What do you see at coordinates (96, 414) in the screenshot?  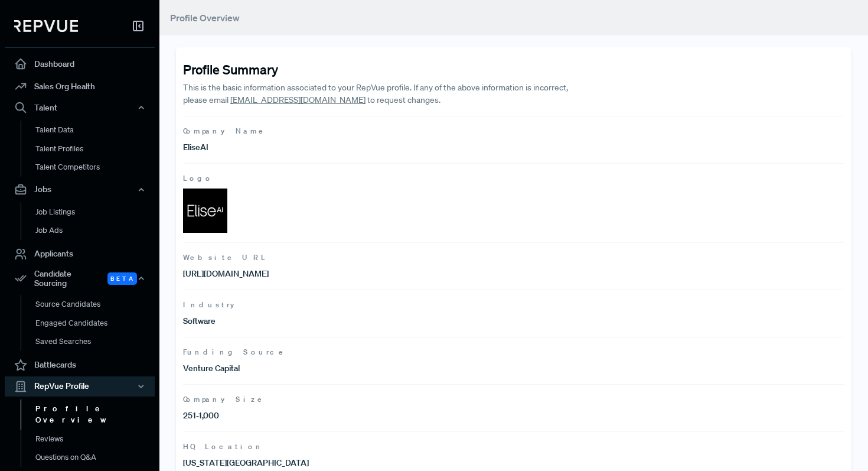 I see `a: Profile Overview` at bounding box center [96, 414].